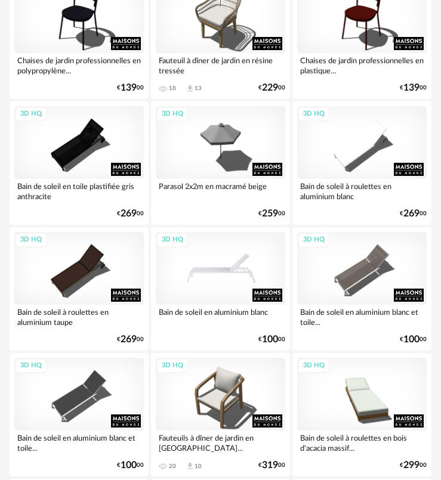  Describe the element at coordinates (172, 88) in the screenshot. I see `div: 18` at that location.